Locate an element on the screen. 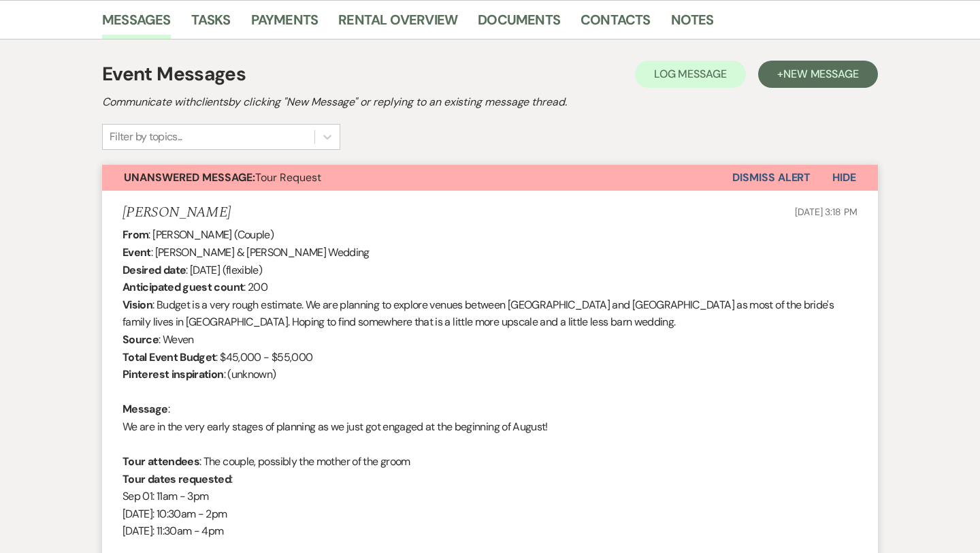 This screenshot has width=980, height=553. span: New Message is located at coordinates (821, 74).